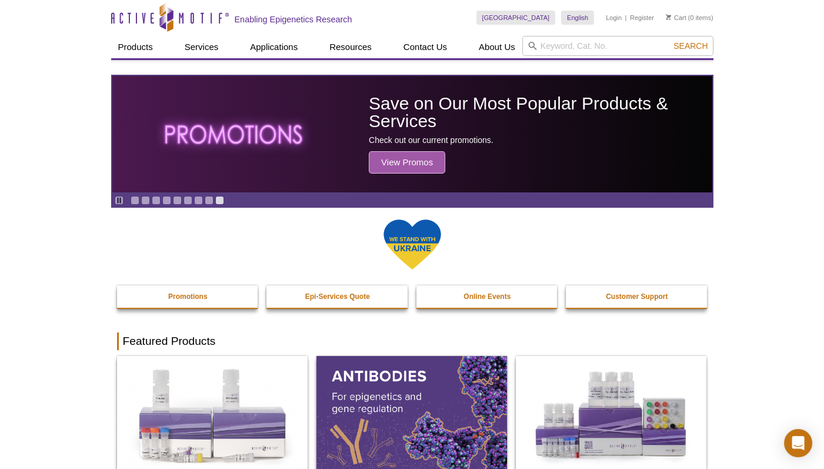  I want to click on img: Your Cart, so click(668, 17).